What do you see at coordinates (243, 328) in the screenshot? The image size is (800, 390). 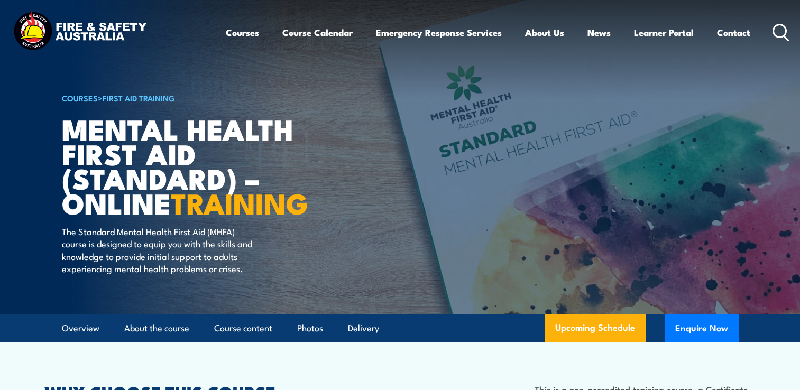 I see `a: Course content` at bounding box center [243, 328].